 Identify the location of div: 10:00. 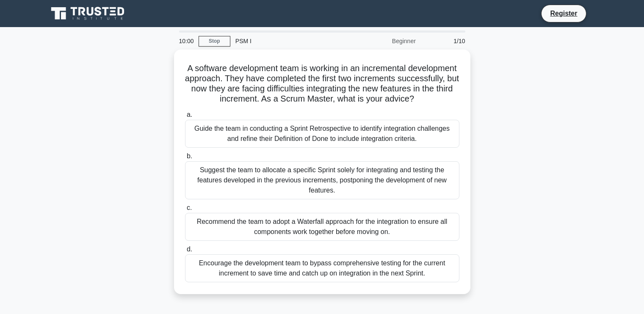
(186, 41).